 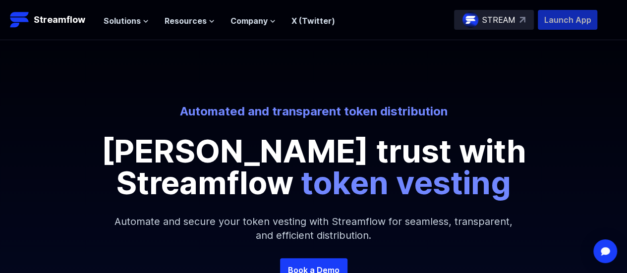 What do you see at coordinates (568, 20) in the screenshot?
I see `p: Launch App` at bounding box center [568, 20].